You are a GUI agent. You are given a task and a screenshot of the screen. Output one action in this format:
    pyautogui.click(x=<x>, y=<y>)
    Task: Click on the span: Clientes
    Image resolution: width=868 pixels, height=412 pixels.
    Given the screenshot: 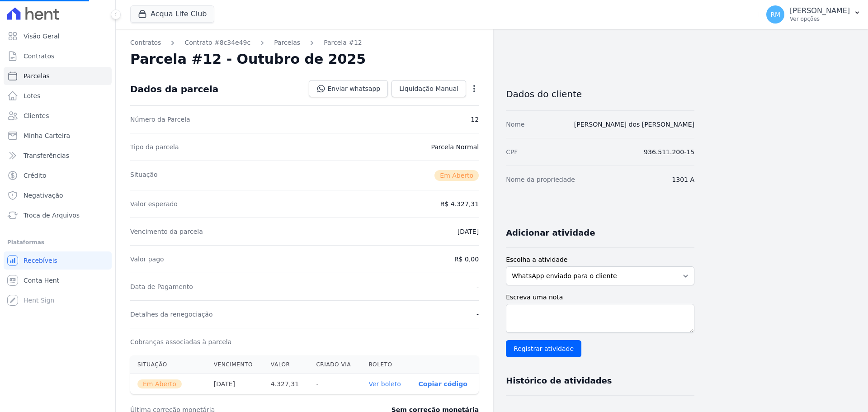 What is the action you would take?
    pyautogui.click(x=36, y=116)
    